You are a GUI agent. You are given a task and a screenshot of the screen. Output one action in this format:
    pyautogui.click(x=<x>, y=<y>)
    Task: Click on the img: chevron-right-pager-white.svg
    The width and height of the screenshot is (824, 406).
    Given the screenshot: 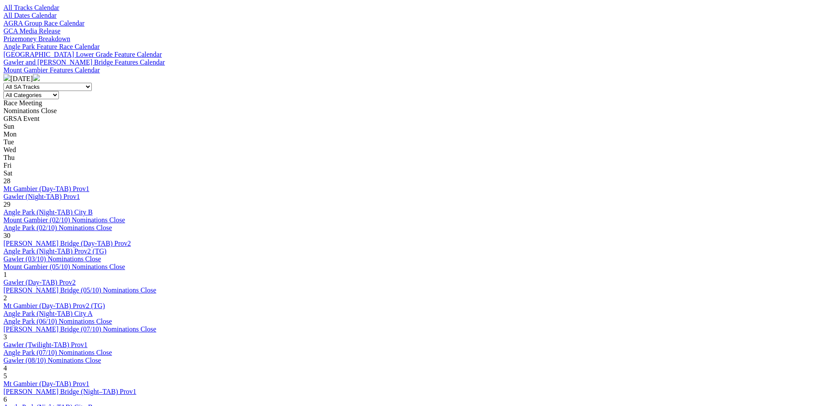 What is the action you would take?
    pyautogui.click(x=36, y=77)
    